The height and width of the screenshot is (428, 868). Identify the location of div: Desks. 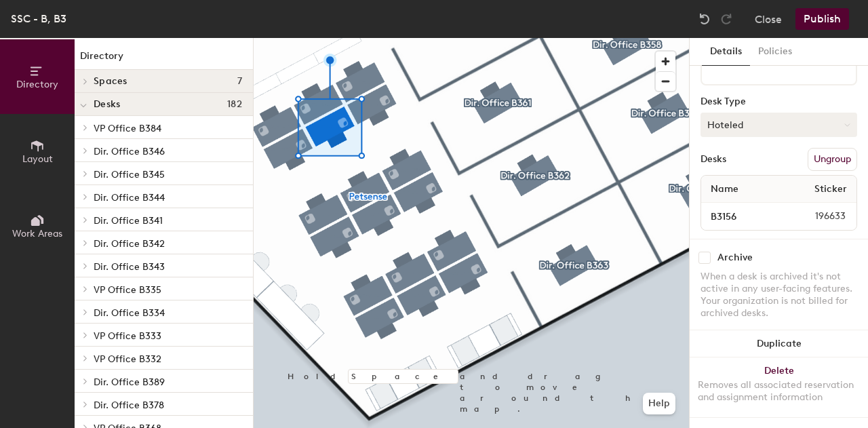
(713, 160).